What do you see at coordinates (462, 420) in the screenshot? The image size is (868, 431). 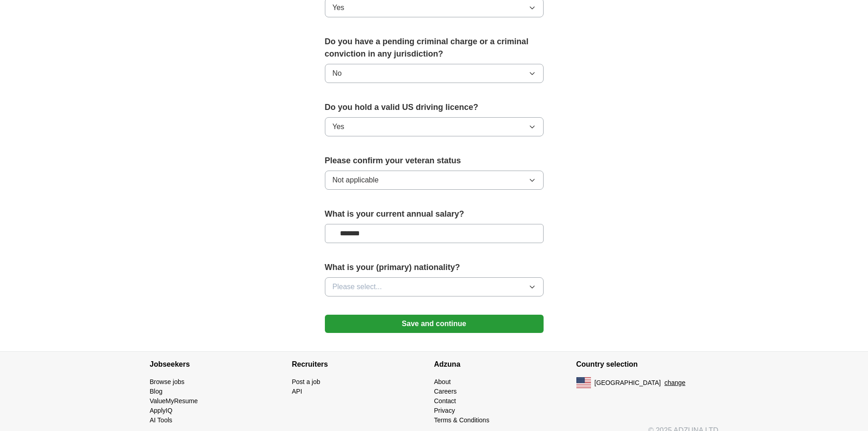 I see `a: Terms & Conditions` at bounding box center [462, 420].